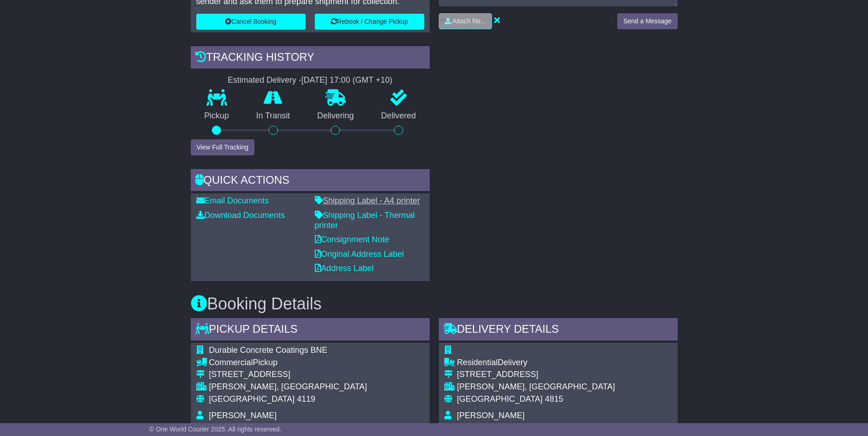 Image resolution: width=868 pixels, height=436 pixels. Describe the element at coordinates (398, 117) in the screenshot. I see `p: Delivered` at that location.